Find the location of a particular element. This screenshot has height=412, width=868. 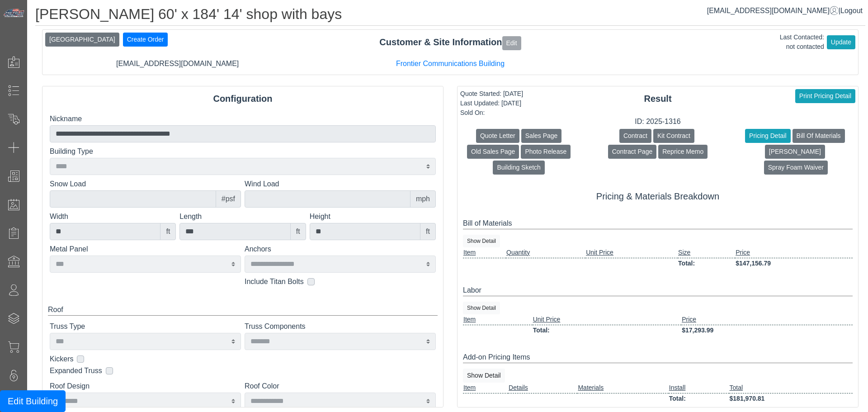

button: Create Order is located at coordinates (145, 40).